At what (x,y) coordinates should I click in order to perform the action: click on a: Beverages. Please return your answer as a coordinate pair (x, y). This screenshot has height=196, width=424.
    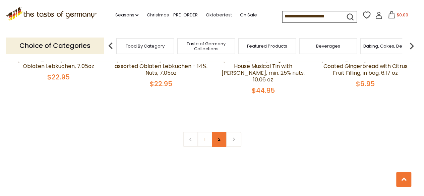
    Looking at the image, I should click on (328, 46).